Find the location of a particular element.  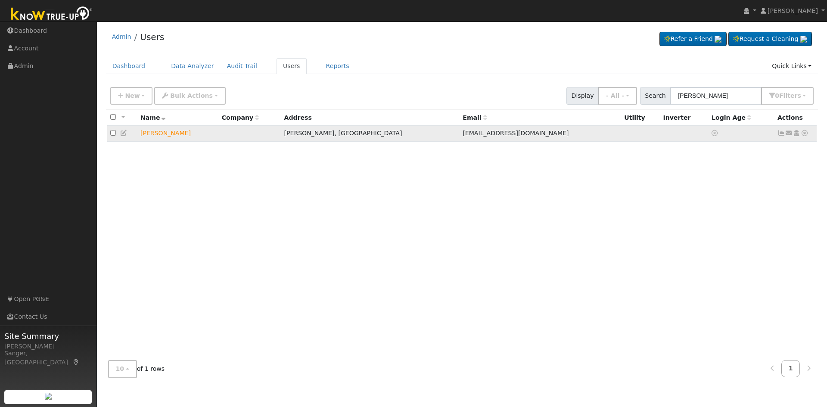

button: - All - is located at coordinates (618, 96).